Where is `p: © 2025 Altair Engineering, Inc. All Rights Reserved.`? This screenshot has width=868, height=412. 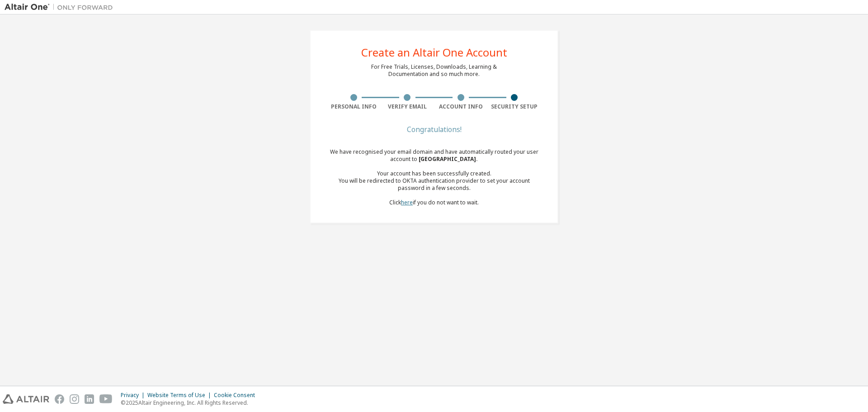 p: © 2025 Altair Engineering, Inc. All Rights Reserved. is located at coordinates (191, 403).